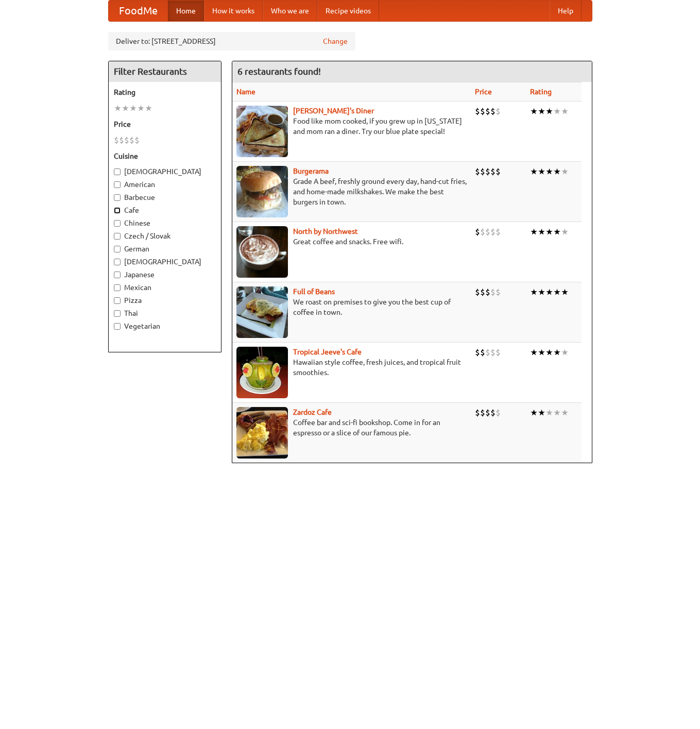 The height and width of the screenshot is (729, 700). What do you see at coordinates (165, 275) in the screenshot?
I see `label: Japanese` at bounding box center [165, 275].